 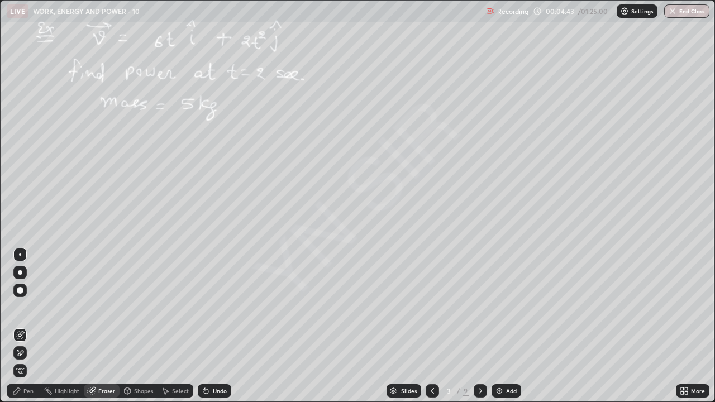 I want to click on img: add-slide-button, so click(x=499, y=391).